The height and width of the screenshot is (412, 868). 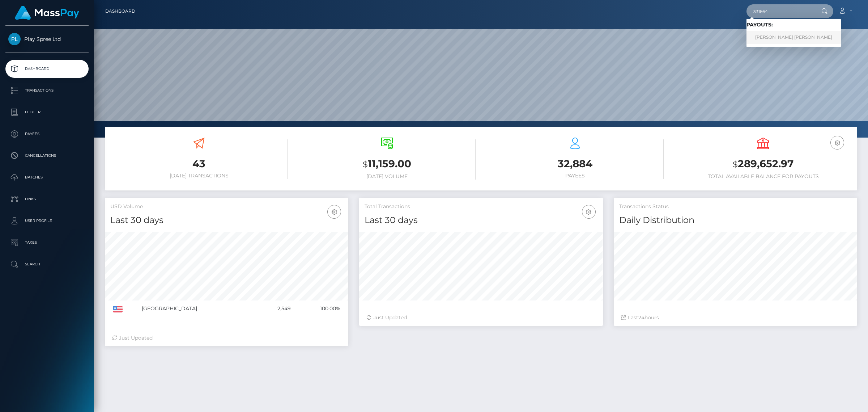 What do you see at coordinates (736, 206) in the screenshot?
I see `h5: Transactions Status` at bounding box center [736, 206].